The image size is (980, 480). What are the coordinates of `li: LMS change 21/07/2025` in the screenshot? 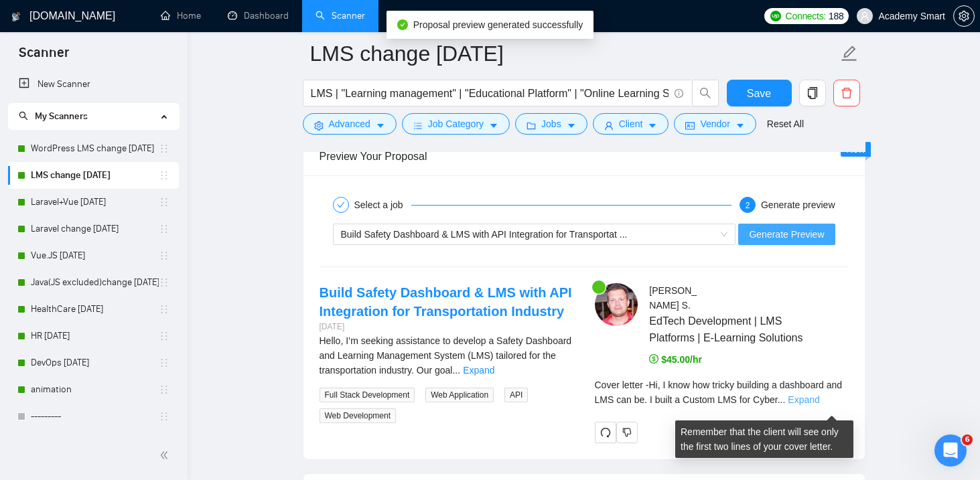 It's located at (93, 175).